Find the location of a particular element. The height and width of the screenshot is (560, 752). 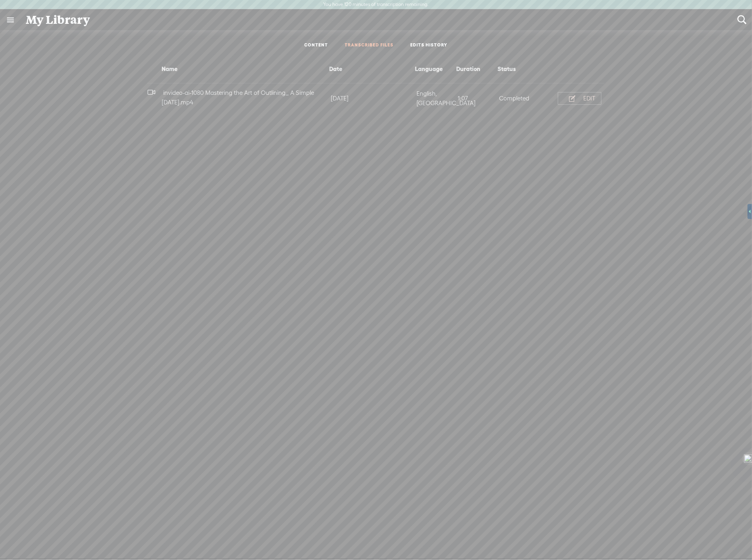

div: Language is located at coordinates (434, 69).